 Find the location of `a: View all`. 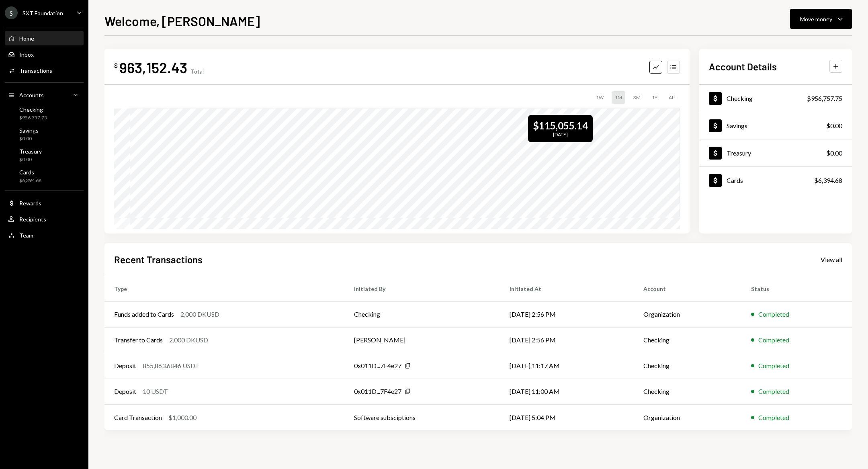

a: View all is located at coordinates (831, 259).